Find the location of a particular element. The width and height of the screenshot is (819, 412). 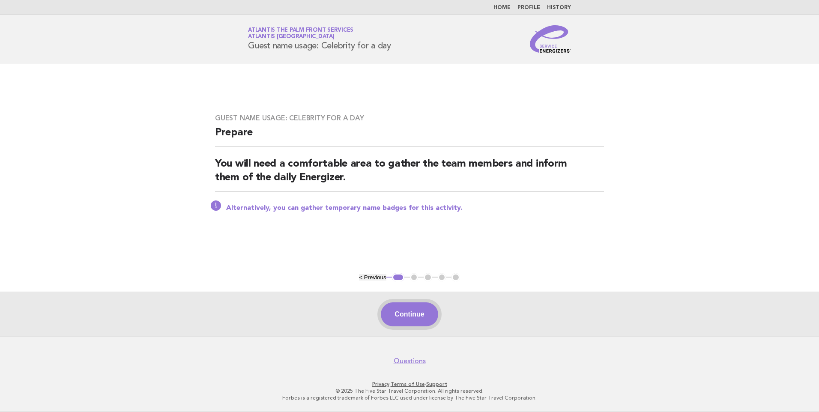

p: Forbes is a registered trademark of Forbes LLC used under license by The Five Star Travel Corpora... is located at coordinates (410, 398).